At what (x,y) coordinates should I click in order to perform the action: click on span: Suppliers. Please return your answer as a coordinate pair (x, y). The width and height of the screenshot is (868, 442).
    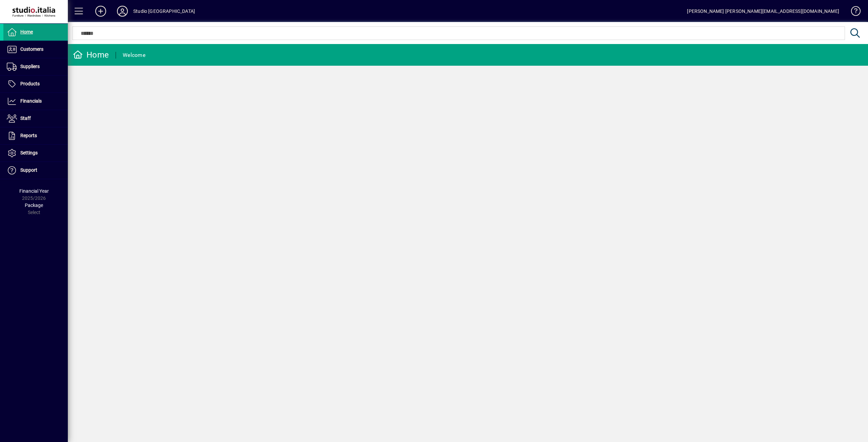
    Looking at the image, I should click on (30, 66).